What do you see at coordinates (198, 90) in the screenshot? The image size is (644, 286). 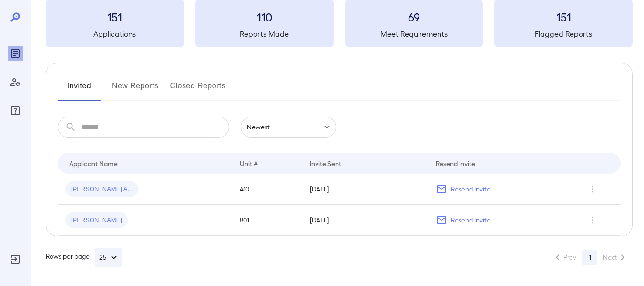 I see `button: Closed Reports` at bounding box center [198, 90].